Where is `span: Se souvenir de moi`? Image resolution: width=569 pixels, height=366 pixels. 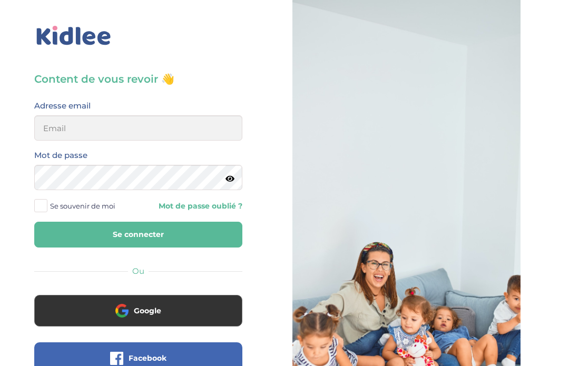
span: Se souvenir de moi is located at coordinates (83, 206).